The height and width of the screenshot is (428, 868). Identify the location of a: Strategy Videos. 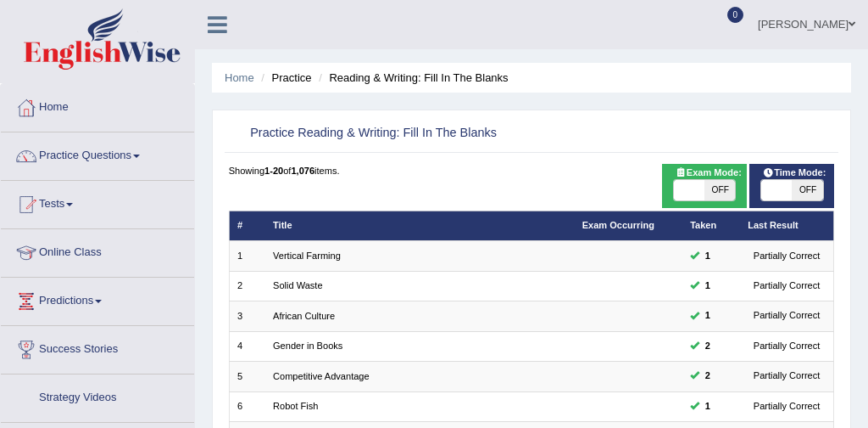
(98, 396).